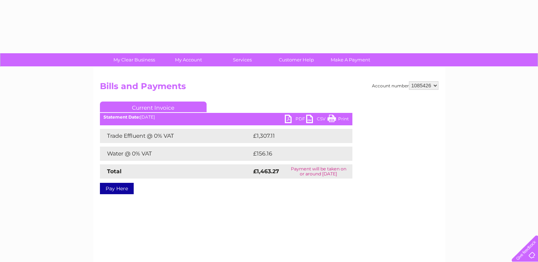 This screenshot has width=538, height=262. Describe the element at coordinates (114, 171) in the screenshot. I see `strong: Total` at that location.